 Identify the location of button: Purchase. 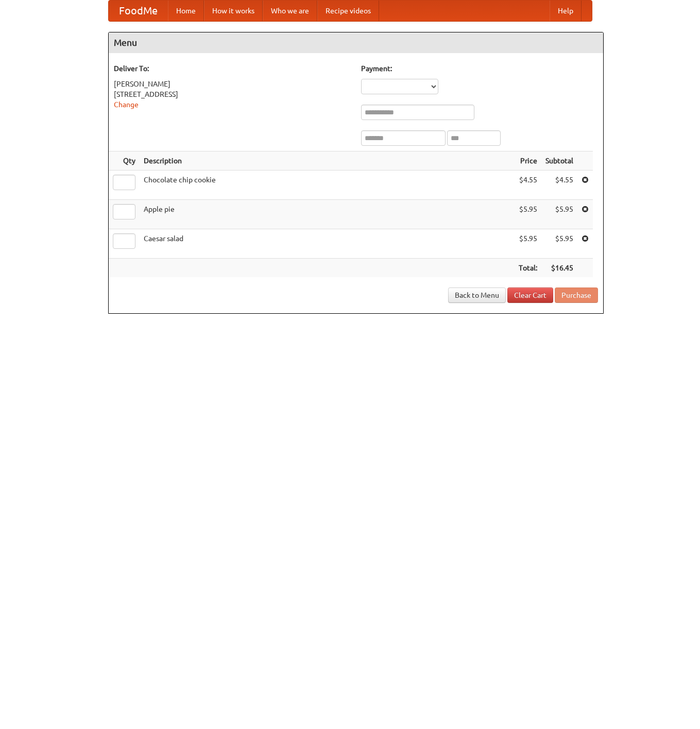
(576, 296).